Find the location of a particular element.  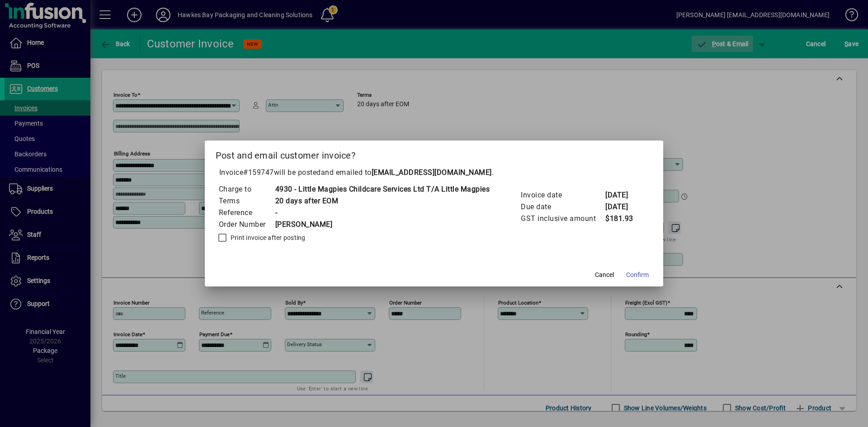

td: Charge to is located at coordinates (246, 189).